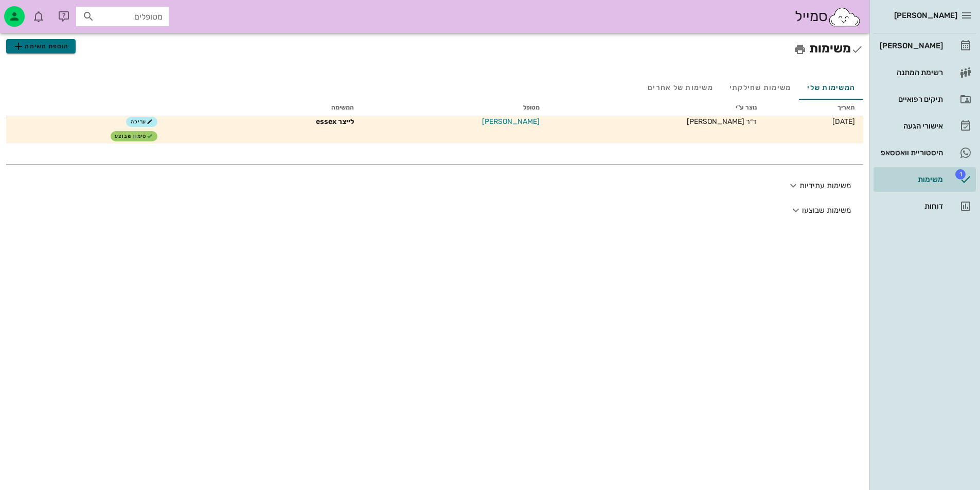 This screenshot has height=490, width=980. Describe the element at coordinates (141, 122) in the screenshot. I see `span: עריכה` at that location.